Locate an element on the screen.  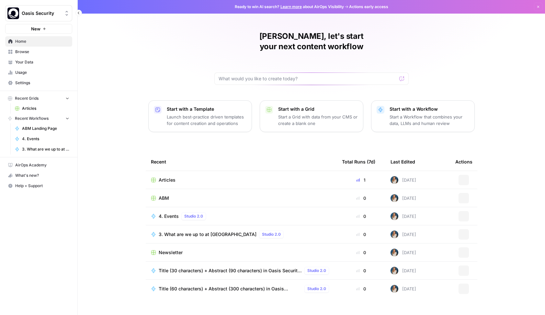
span: Title (60 characters) + Abstract (300 characters) in Oasis Security tone is located at coordinates (230, 289).